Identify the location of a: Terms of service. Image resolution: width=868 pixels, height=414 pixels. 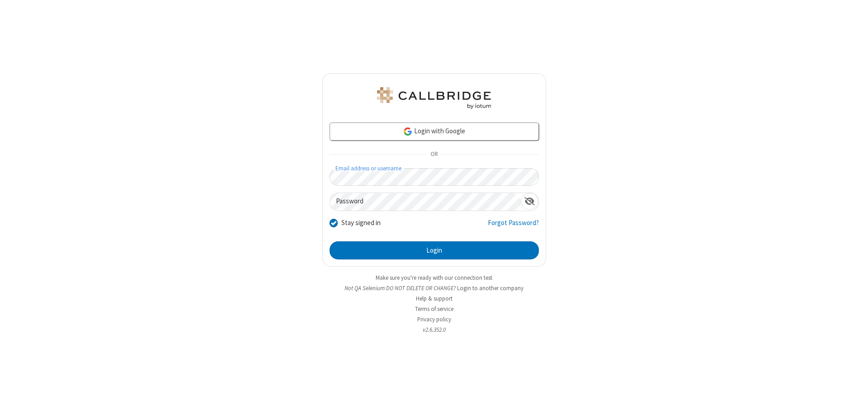
(434, 309).